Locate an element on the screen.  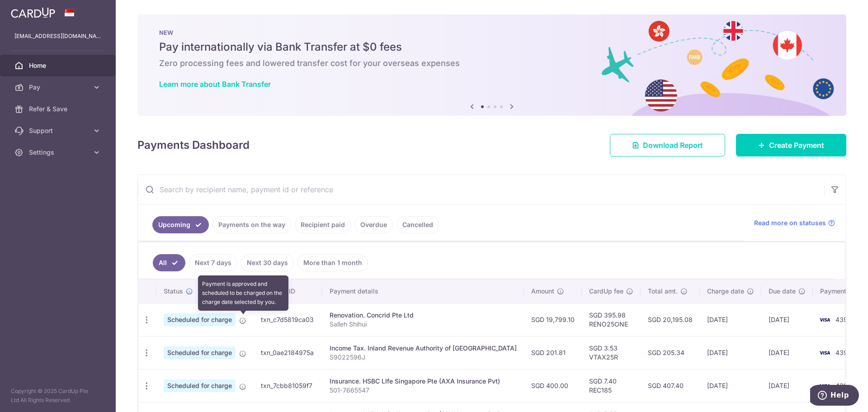
span: Read more on statuses is located at coordinates (790, 223).